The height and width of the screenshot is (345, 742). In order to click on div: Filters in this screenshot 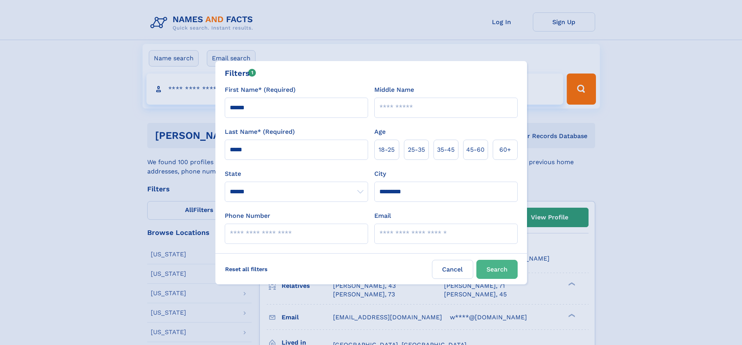, I will do `click(240, 73)`.